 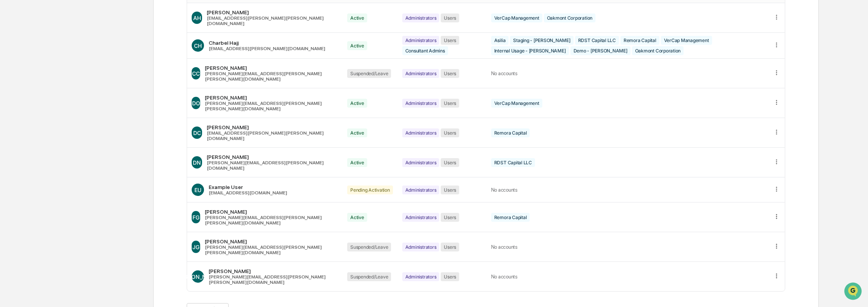 I want to click on span: DO, so click(x=196, y=103).